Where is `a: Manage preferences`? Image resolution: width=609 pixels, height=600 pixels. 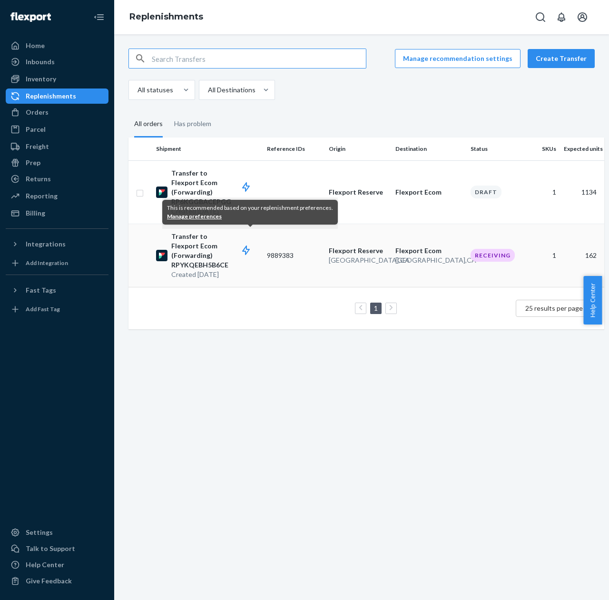 a: Manage preferences is located at coordinates (194, 216).